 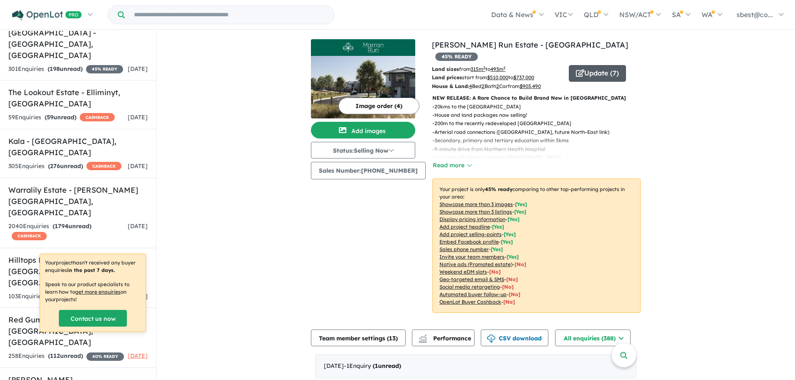 What do you see at coordinates (491, 339) in the screenshot?
I see `img: download icon` at bounding box center [491, 339].